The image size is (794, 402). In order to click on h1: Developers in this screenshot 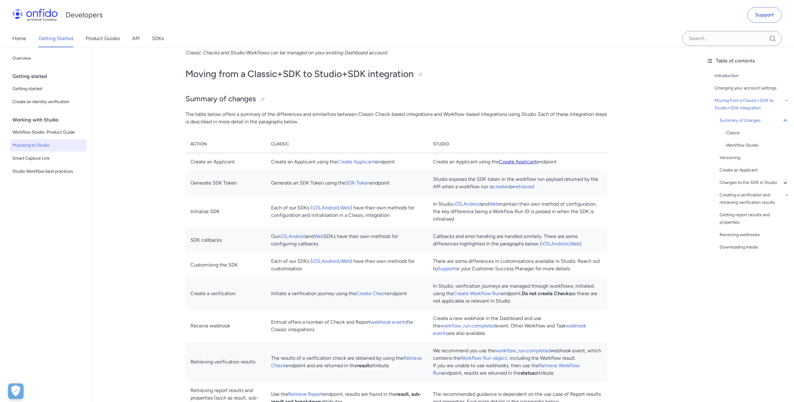, I will do `click(84, 15)`.